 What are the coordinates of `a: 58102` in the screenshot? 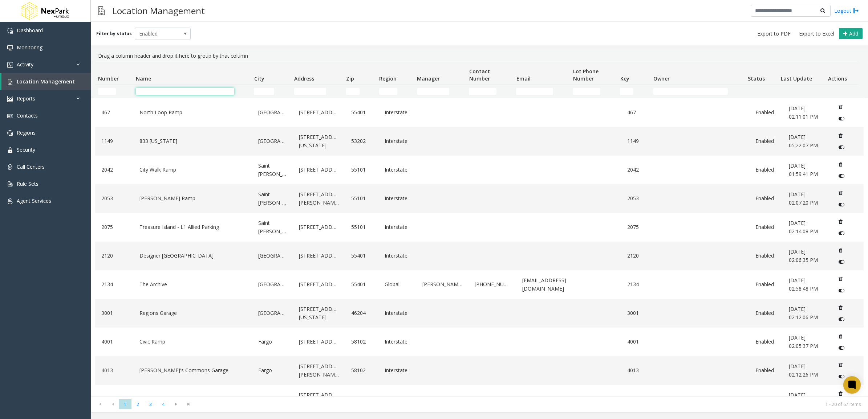 It's located at (361, 371).